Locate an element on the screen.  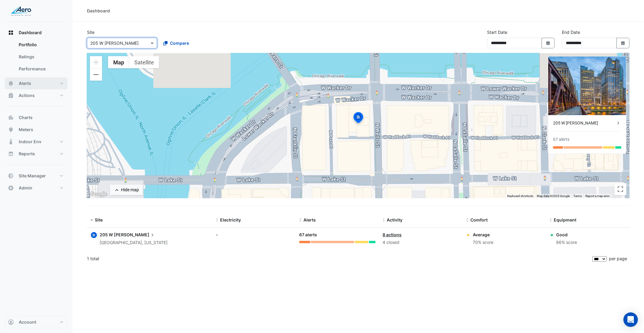
a: Ratings is located at coordinates (41, 57).